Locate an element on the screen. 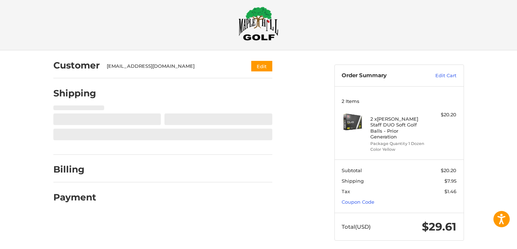 The image size is (517, 249). a: Coupon Code is located at coordinates (358, 202).